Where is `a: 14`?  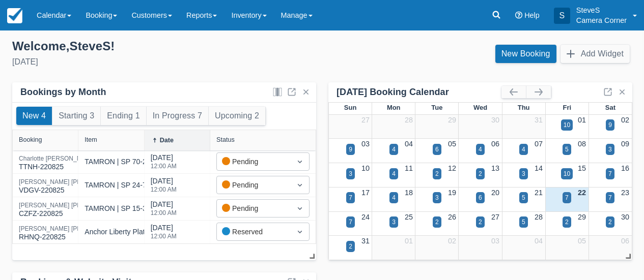 a: 14 is located at coordinates (539, 168).